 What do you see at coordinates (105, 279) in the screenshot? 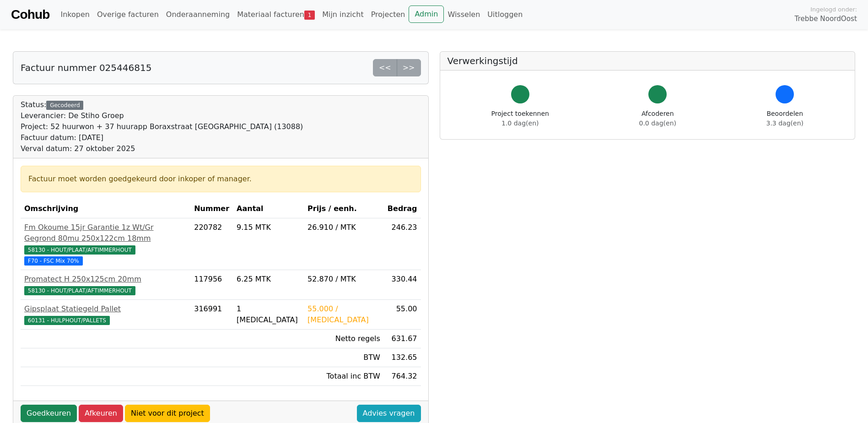
I see `div: Promatect H 250x125cm 20mm` at bounding box center [105, 279].